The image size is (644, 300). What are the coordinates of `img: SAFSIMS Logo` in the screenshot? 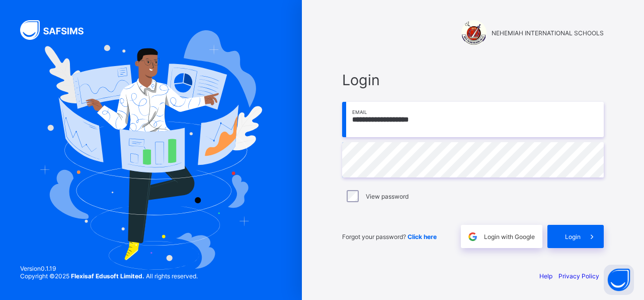 It's located at (58, 30).